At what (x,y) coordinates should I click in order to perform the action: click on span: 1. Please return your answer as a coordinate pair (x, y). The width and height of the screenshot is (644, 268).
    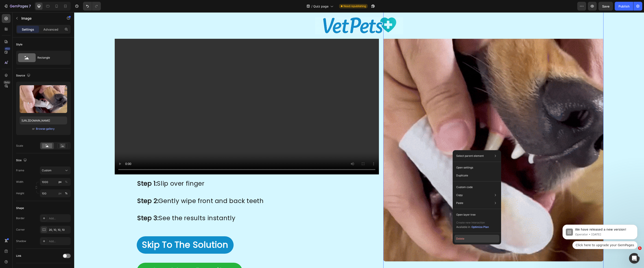
    Looking at the image, I should click on (639, 248).